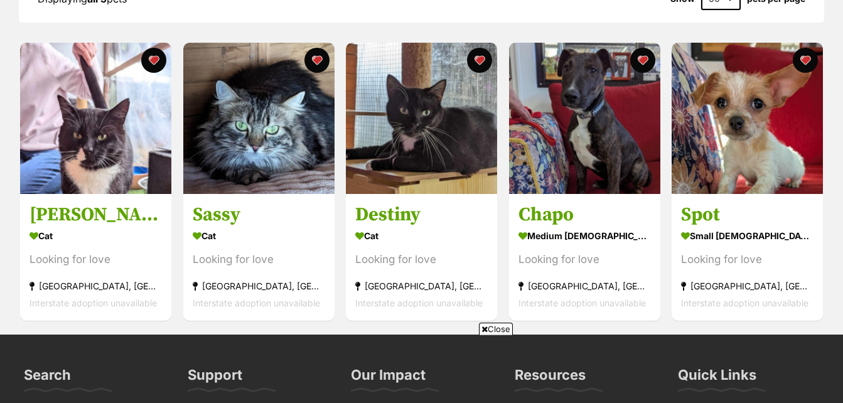 Image resolution: width=843 pixels, height=403 pixels. What do you see at coordinates (421, 118) in the screenshot?
I see `img: Destiny` at bounding box center [421, 118].